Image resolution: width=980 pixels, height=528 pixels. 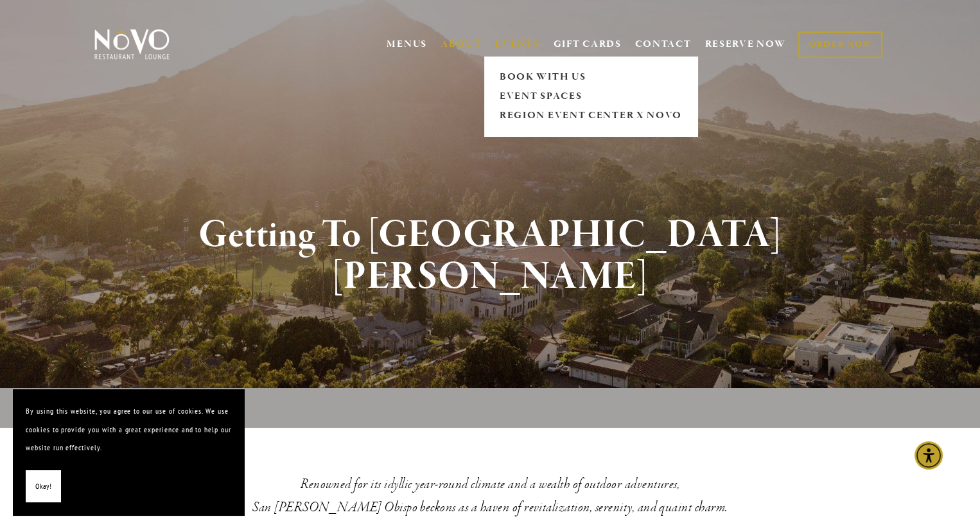 I want to click on a: BOOK WITH US, so click(x=591, y=77).